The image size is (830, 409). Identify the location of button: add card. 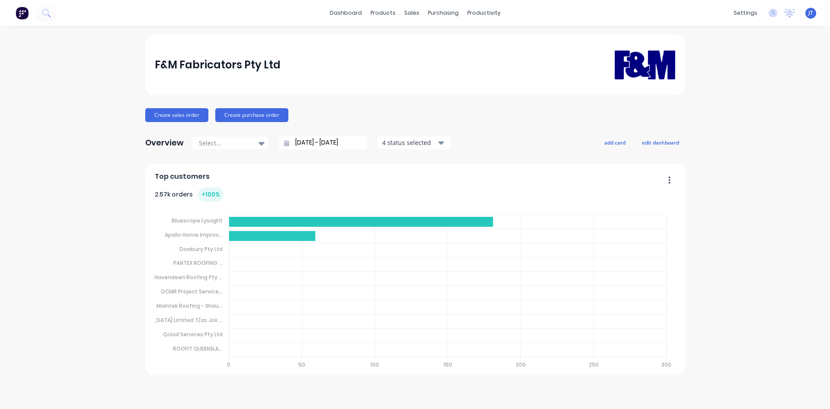
(615, 142).